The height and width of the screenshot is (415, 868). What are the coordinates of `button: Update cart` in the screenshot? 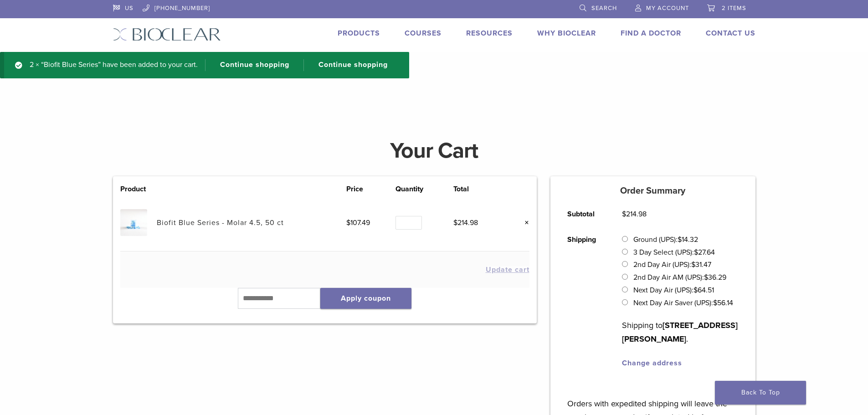 It's located at (508, 269).